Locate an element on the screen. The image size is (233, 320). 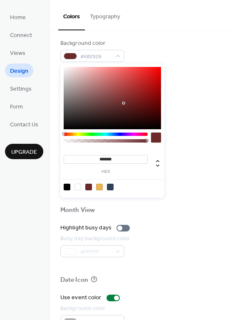
span: #6B2929 is located at coordinates (96, 56).